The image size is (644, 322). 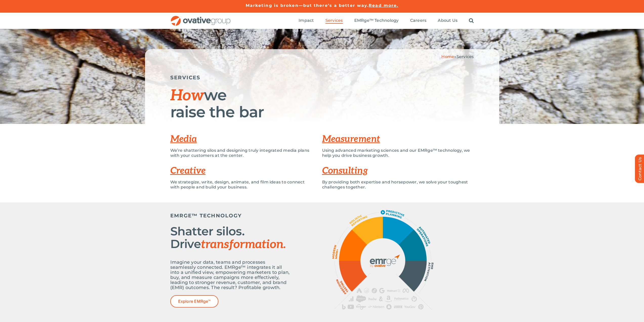 I want to click on h5: SERVICES, so click(x=322, y=77).